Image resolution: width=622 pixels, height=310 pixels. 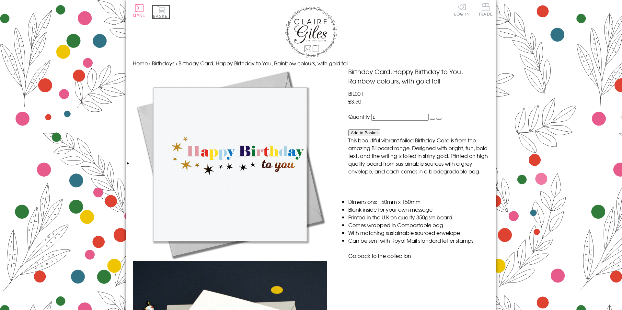 I want to click on nav: breadcrumbs, so click(x=311, y=63).